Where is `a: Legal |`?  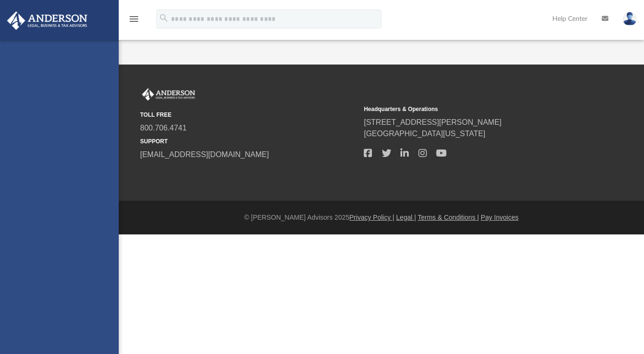
a: Legal | is located at coordinates (406, 217).